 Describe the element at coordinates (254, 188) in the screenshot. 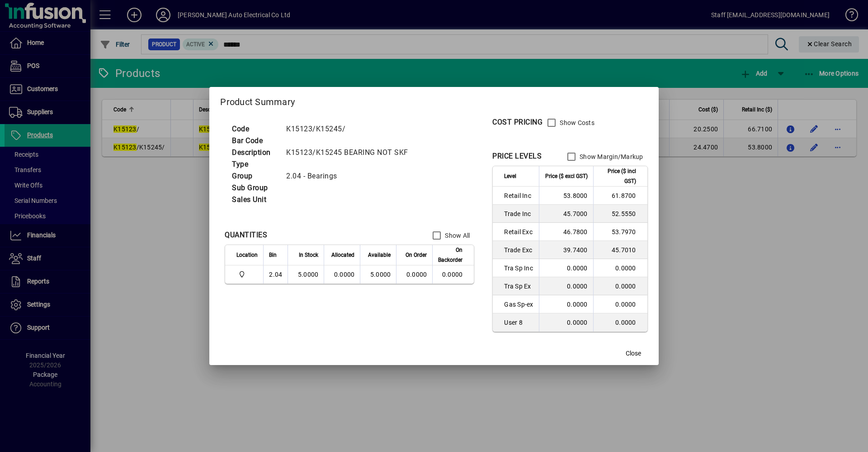

I see `td: Sub Group` at that location.